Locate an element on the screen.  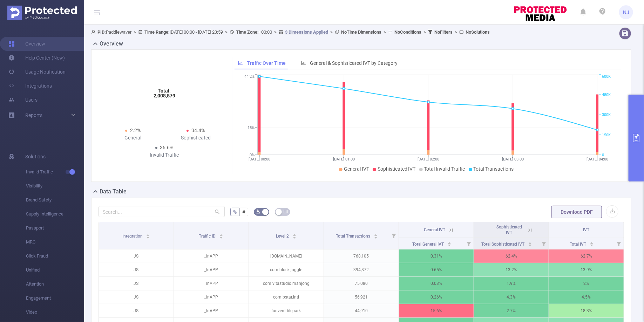
tspan: 0% is located at coordinates (252, 155).